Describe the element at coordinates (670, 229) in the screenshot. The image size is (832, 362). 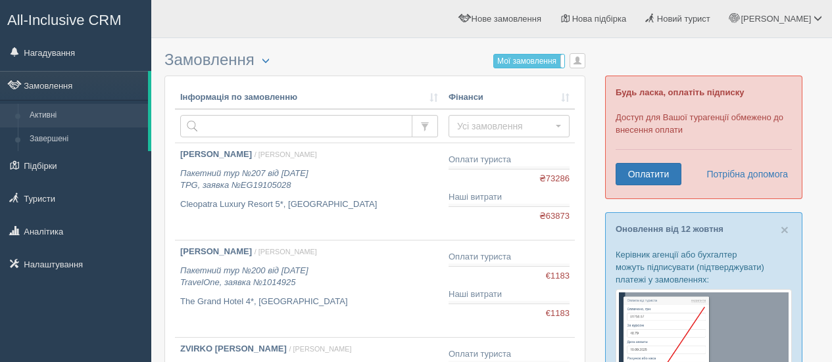
I see `a: Оновлення від 12 жовтня` at that location.